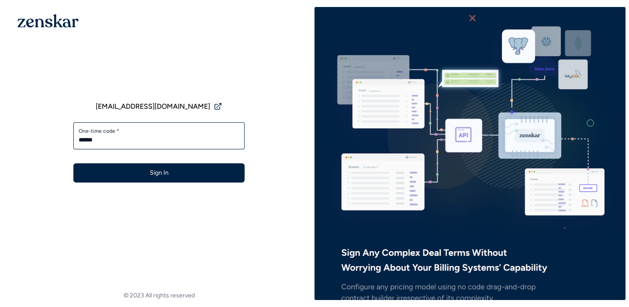 The height and width of the screenshot is (307, 629). Describe the element at coordinates (48, 21) in the screenshot. I see `img: 1OGAJ2xQqyY4LXKgY66KYq0eOWRCkrZdAb3gUhuVAqdWPZE9SRJmCz+oDMSn4zDLXe31Ii730ItAGKgCKgCCgCikA4Av8PJUP...` at that location.